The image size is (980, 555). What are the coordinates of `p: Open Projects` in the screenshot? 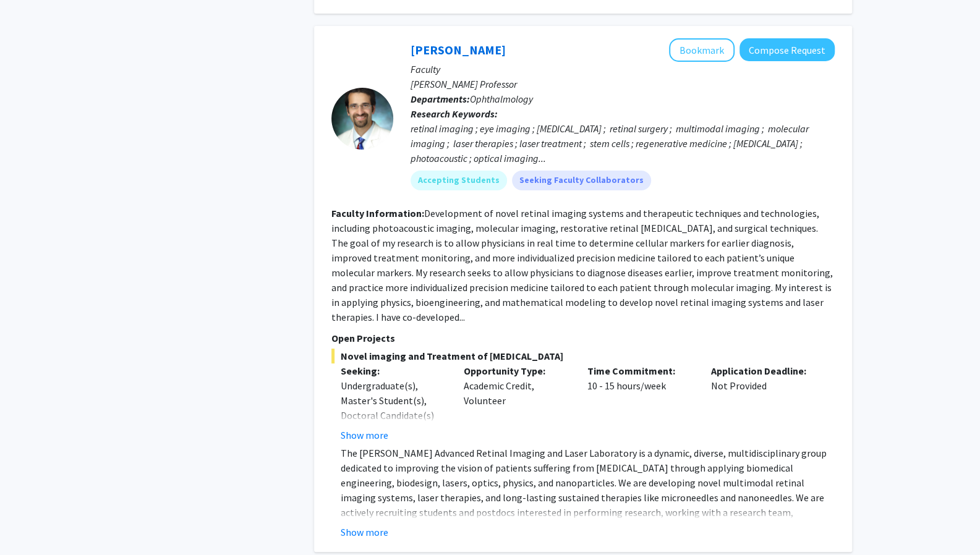 It's located at (584, 338).